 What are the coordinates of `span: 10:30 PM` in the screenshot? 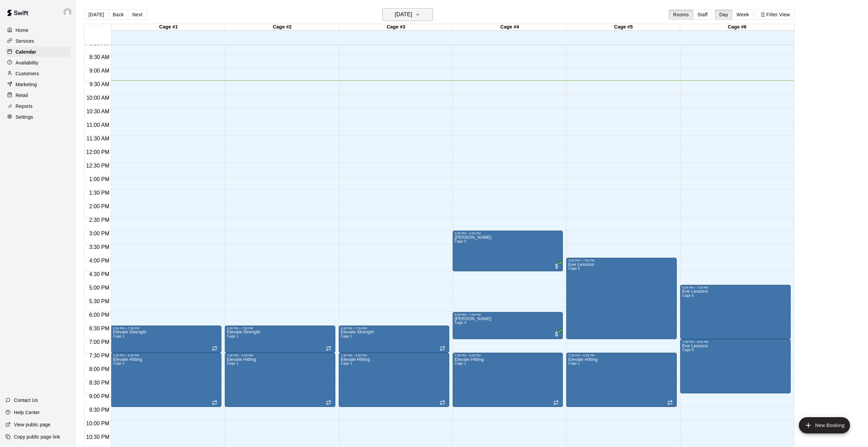 It's located at (98, 437).